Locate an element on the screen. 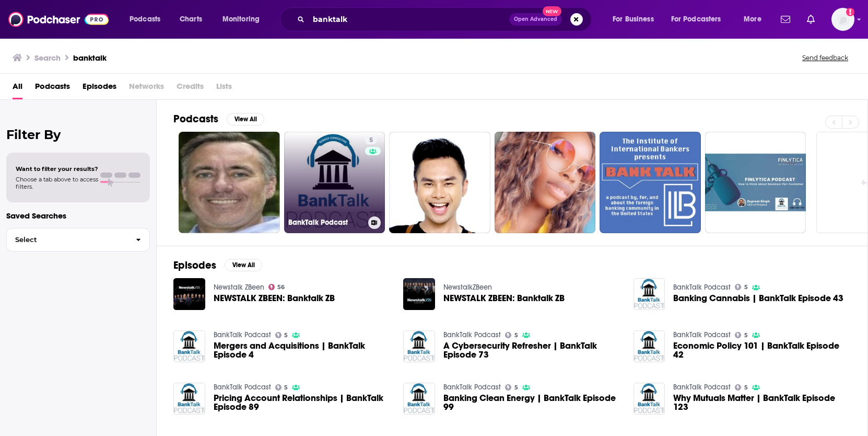 The width and height of the screenshot is (868, 436). a: All is located at coordinates (17, 89).